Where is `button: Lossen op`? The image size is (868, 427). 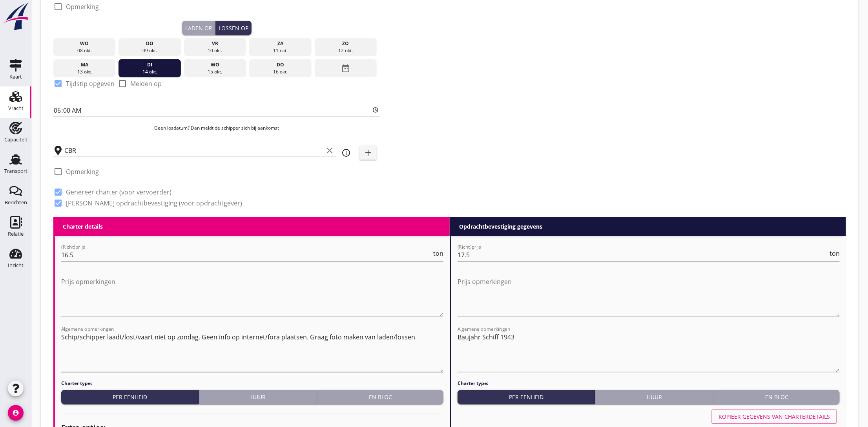 button: Lossen op is located at coordinates (233, 28).